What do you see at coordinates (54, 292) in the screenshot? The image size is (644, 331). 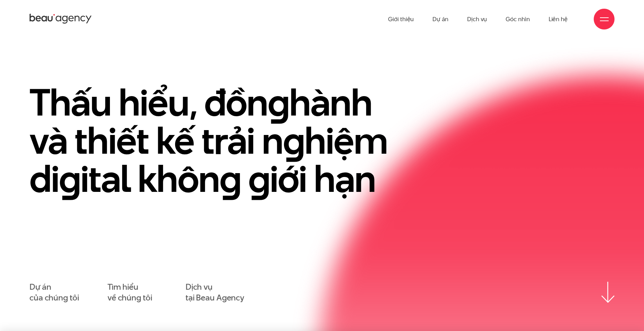 I see `a: Dự áncủa chúng tôi` at bounding box center [54, 292].